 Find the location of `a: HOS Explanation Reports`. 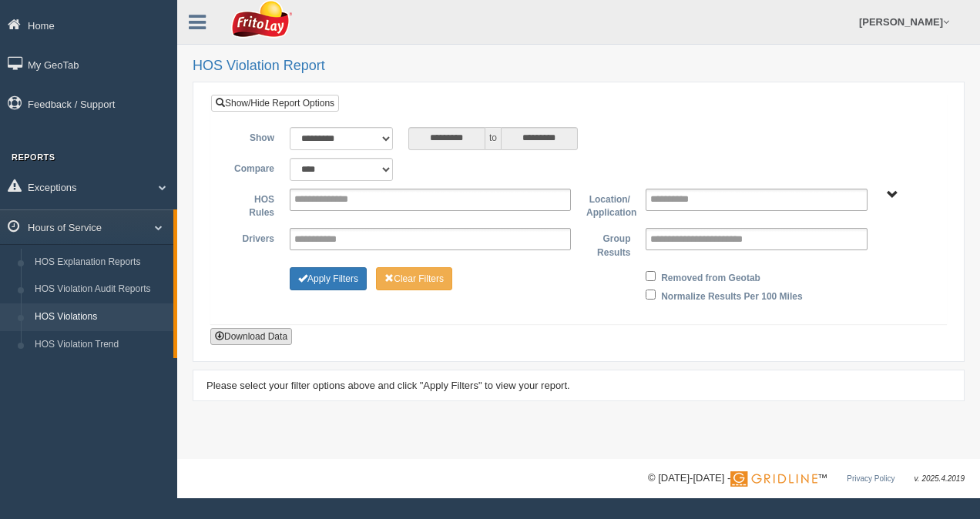

a: HOS Explanation Reports is located at coordinates (100, 263).